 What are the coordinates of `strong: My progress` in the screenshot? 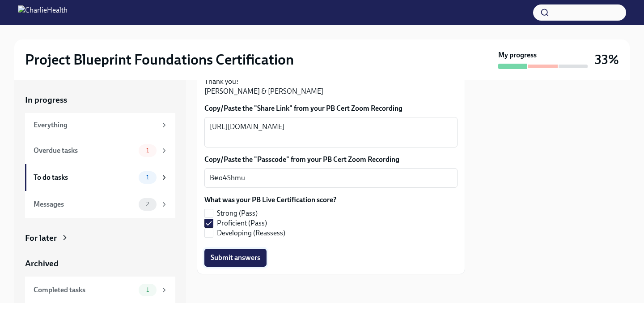 It's located at (518, 55).